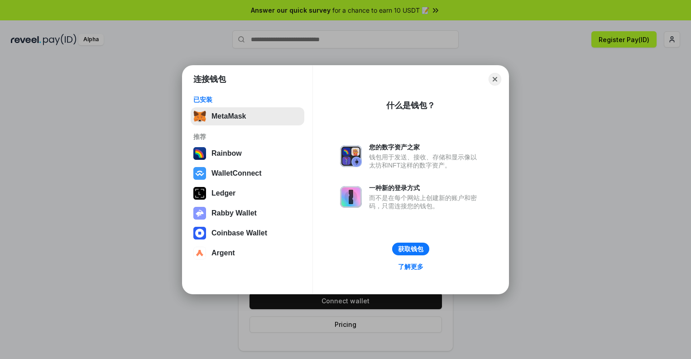 Image resolution: width=691 pixels, height=359 pixels. I want to click on div: 推荐, so click(247, 137).